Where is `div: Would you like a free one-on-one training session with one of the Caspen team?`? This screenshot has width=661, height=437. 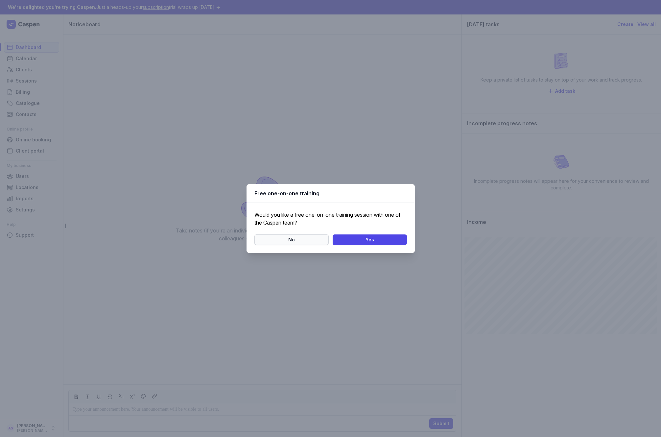 div: Would you like a free one-on-one training session with one of the Caspen team? is located at coordinates (330, 218).